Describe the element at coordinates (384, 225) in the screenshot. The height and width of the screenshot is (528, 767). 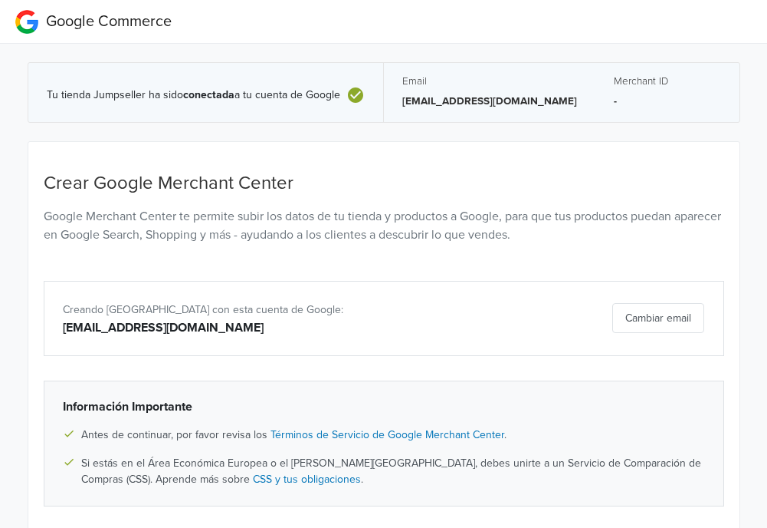
I see `p: Google Merchant Center te permite subir los datos de tu tienda y productos a Google, para que tus...` at that location.